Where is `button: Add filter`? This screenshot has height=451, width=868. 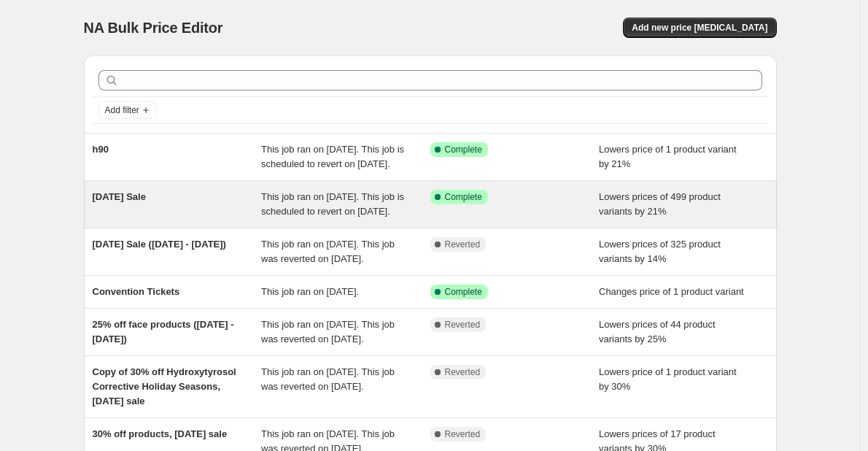
button: Add filter is located at coordinates (128, 110).